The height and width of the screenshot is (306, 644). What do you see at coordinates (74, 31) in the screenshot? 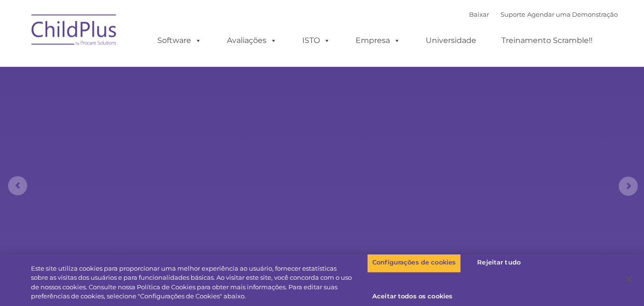
I see `img: ChildPlus da Procare Solutions` at bounding box center [74, 31].